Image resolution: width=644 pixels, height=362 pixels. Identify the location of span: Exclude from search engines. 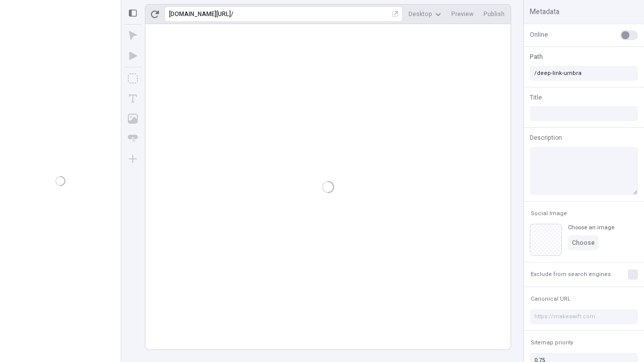
(570, 274).